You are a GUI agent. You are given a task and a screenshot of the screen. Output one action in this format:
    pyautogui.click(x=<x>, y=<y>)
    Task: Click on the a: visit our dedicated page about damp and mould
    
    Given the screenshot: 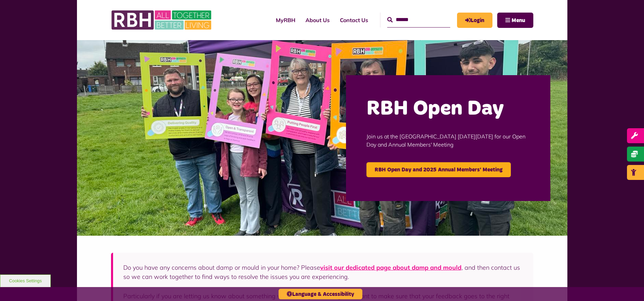 What is the action you would take?
    pyautogui.click(x=391, y=268)
    